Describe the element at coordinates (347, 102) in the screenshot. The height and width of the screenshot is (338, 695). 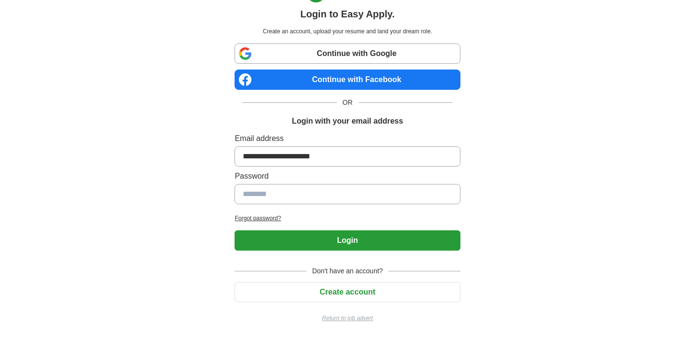
I see `span: OR` at that location.